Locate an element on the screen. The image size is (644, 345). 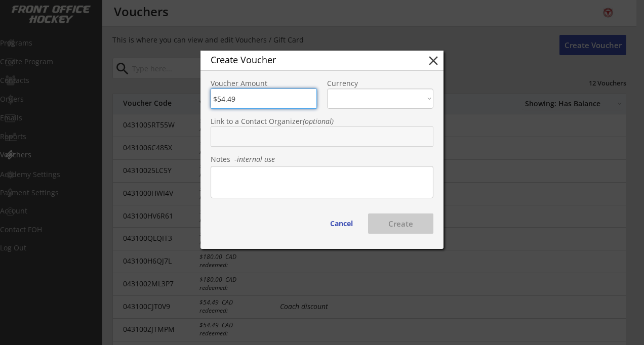
div: Create Voucher is located at coordinates (310, 60).